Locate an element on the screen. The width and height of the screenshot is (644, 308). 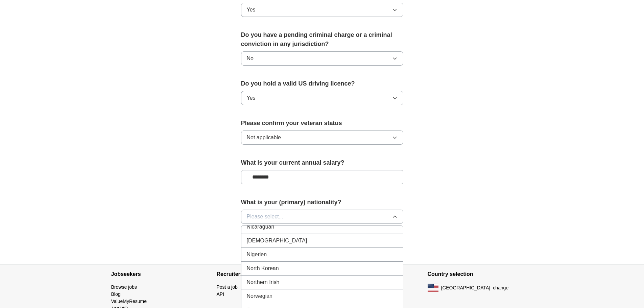
h4: Country selection is located at coordinates (480, 274).